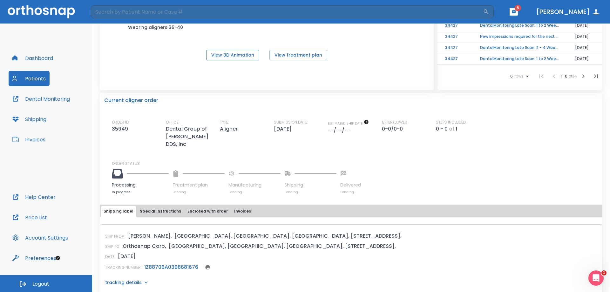 Image resolution: width=610 pixels, height=292 pixels. What do you see at coordinates (118, 211) in the screenshot?
I see `button: Shipping label` at bounding box center [118, 211].